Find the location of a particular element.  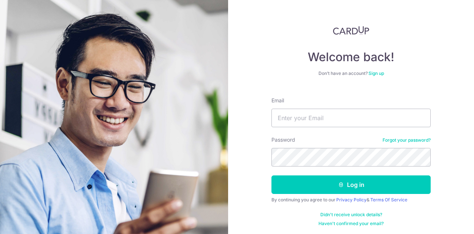

a: Sign up is located at coordinates (376, 73).